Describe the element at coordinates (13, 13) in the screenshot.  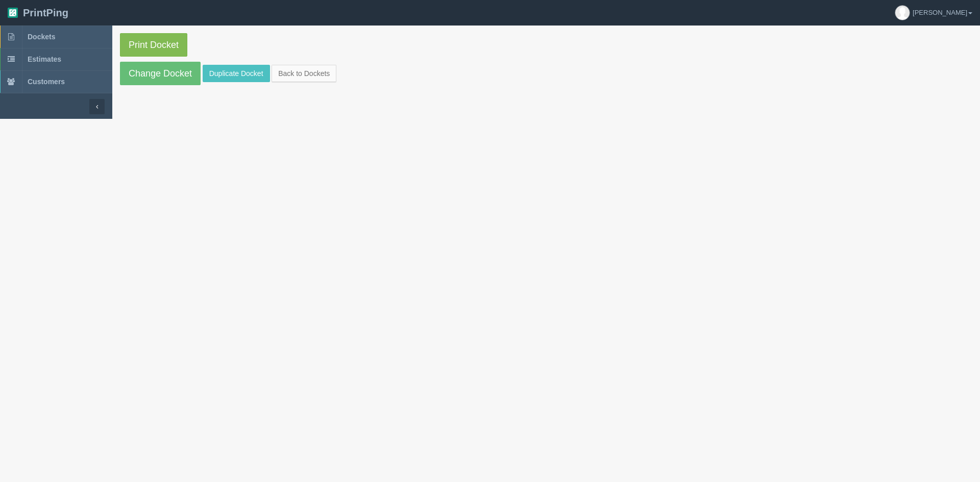
I see `img: logo-3e63b451c926e2ac314895c53de4908e5d424f24456219fb08d385ab2e579770.png` at that location.